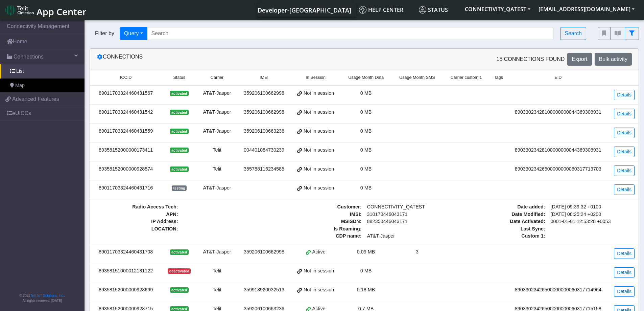  What do you see at coordinates (466, 77) in the screenshot?
I see `span: Carrier custom 1` at bounding box center [466, 77].